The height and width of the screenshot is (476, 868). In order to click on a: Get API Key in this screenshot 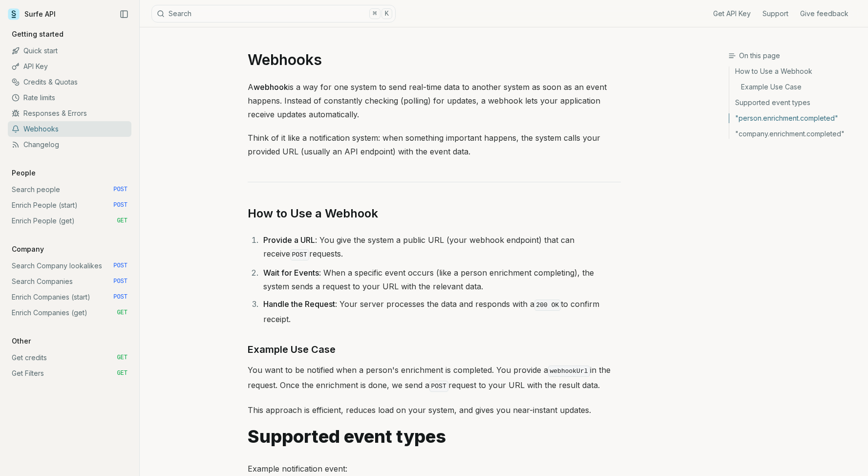, I will do `click(732, 13)`.